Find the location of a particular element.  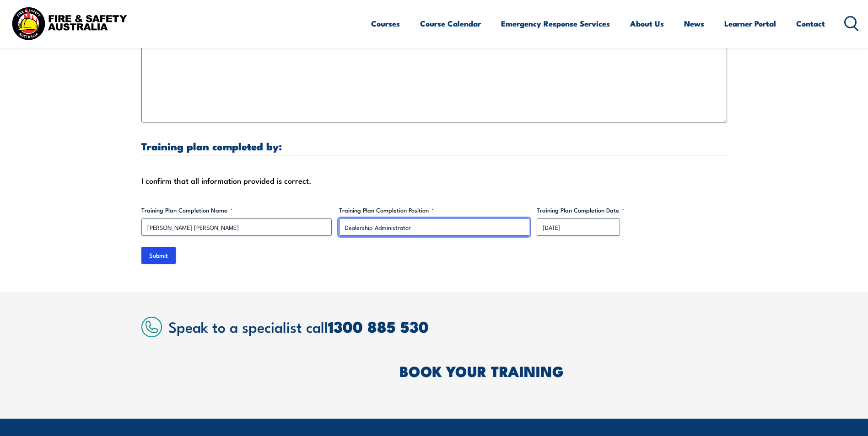

a: Courses is located at coordinates (385, 23).